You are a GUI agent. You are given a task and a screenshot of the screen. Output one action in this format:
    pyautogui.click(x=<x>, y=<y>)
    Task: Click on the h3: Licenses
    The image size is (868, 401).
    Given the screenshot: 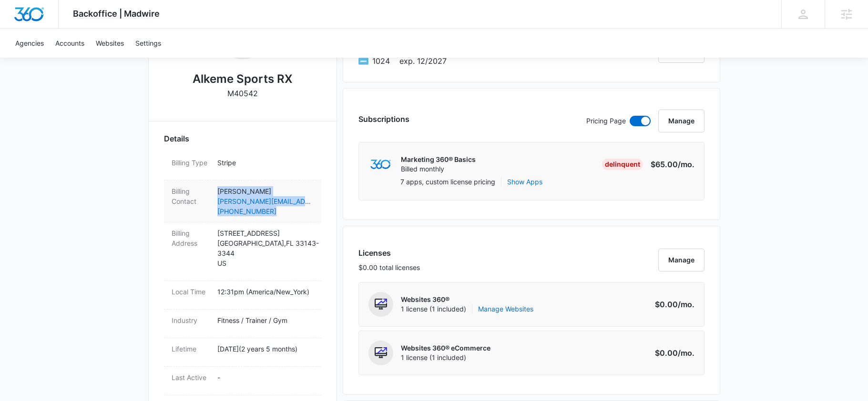 What is the action you would take?
    pyautogui.click(x=389, y=252)
    